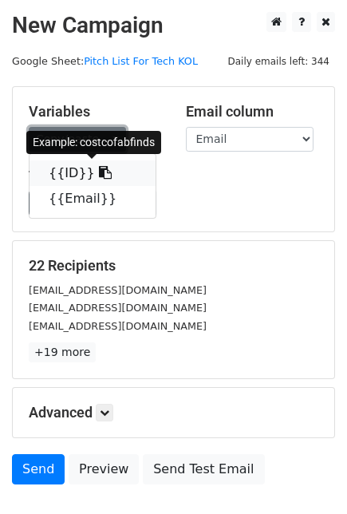 This screenshot has width=347, height=514. I want to click on small: Google Sheet:, so click(105, 61).